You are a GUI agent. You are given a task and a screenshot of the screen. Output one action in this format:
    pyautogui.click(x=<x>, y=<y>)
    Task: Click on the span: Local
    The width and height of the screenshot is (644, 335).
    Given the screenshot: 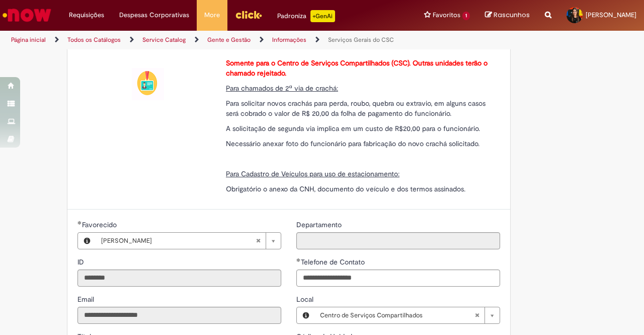 What is the action you would take?
    pyautogui.click(x=306, y=299)
    